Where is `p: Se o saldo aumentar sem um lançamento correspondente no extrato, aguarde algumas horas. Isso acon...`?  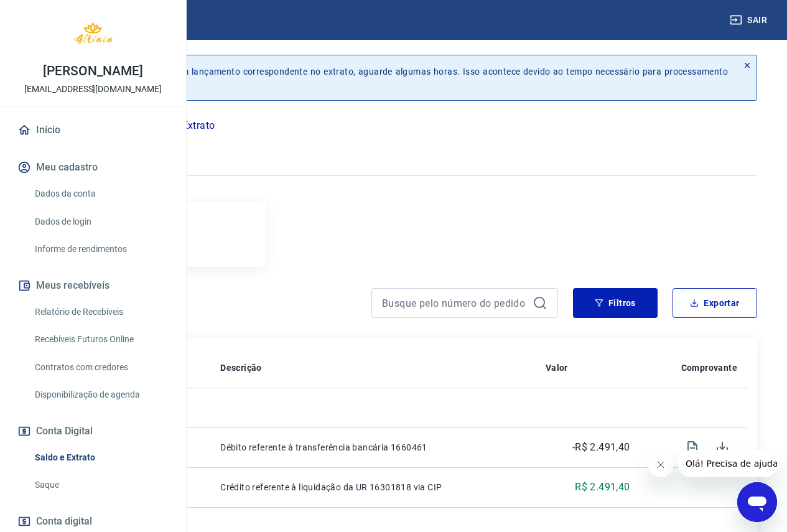 p: Se o saldo aumentar sem um lançamento correspondente no extrato, aguarde algumas horas. Isso acon... is located at coordinates (398, 78).